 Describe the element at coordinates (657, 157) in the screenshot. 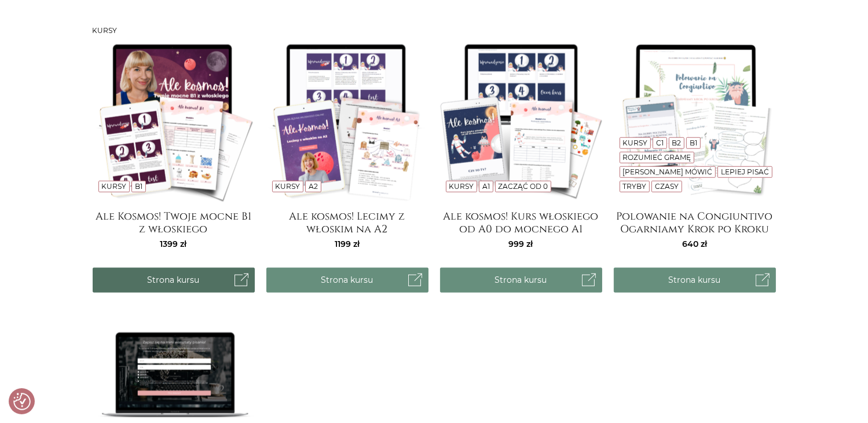

I see `a: Rozumieć gramę` at that location.